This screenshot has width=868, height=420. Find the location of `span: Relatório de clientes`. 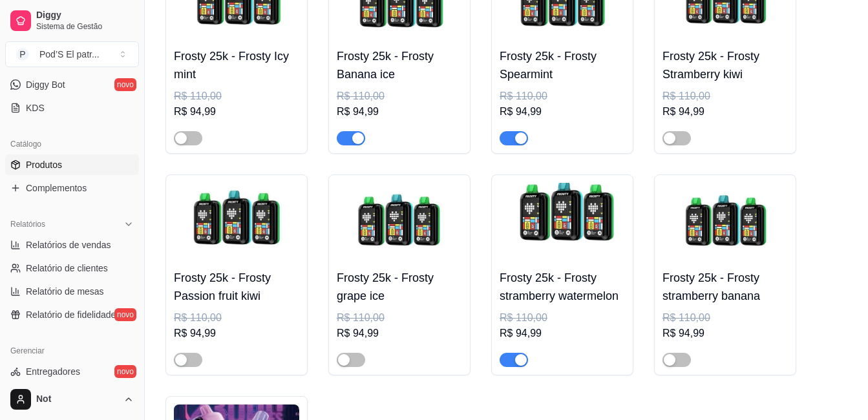

span: Relatório de clientes is located at coordinates (67, 268).